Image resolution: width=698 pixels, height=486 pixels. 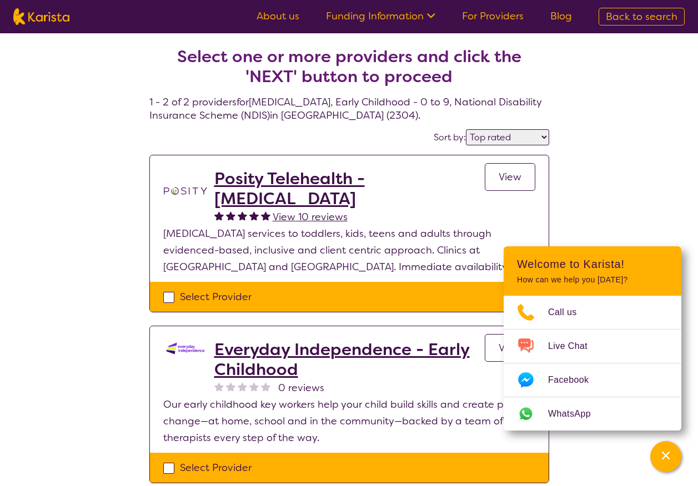 I want to click on a: Blog, so click(x=561, y=16).